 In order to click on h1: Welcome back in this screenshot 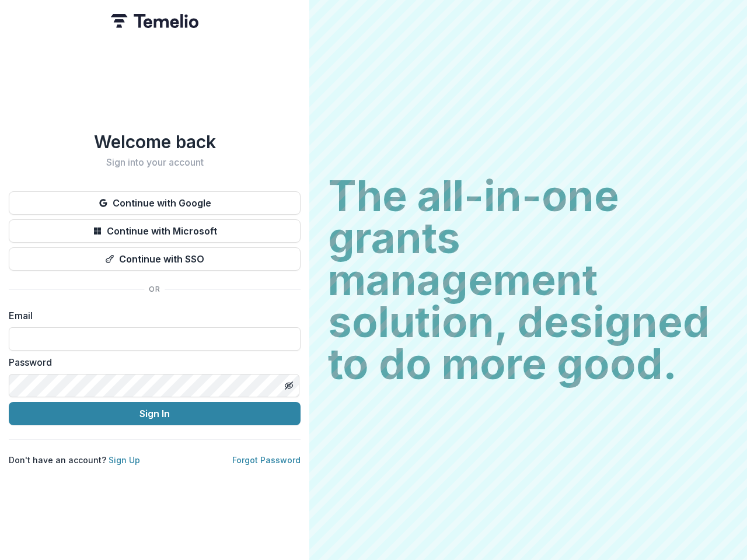, I will do `click(155, 142)`.